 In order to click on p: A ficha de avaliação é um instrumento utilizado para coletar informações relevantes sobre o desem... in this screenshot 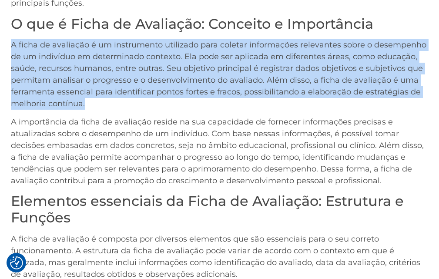, I will do `click(219, 74)`.